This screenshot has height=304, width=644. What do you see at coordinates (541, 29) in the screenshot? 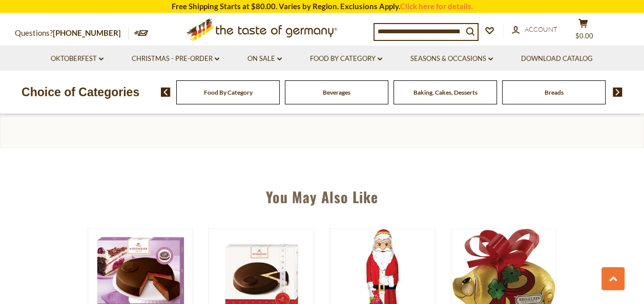
I see `span: Account` at bounding box center [541, 29].